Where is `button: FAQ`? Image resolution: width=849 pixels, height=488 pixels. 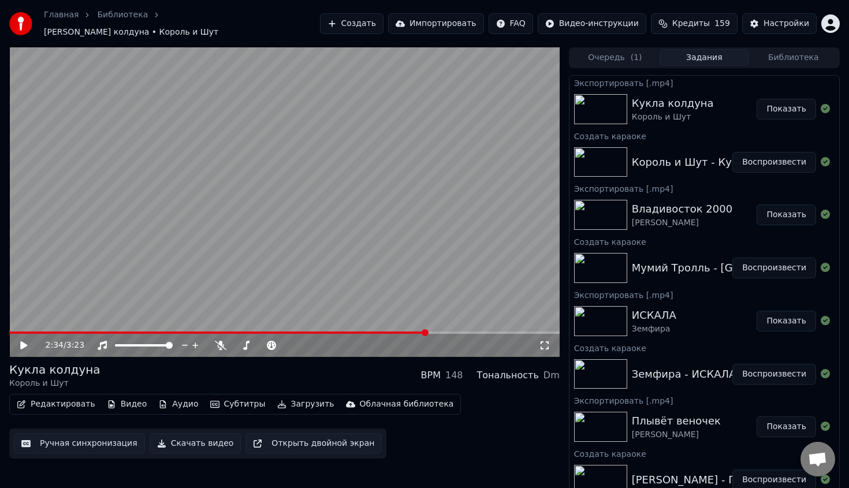 button: FAQ is located at coordinates (510, 24).